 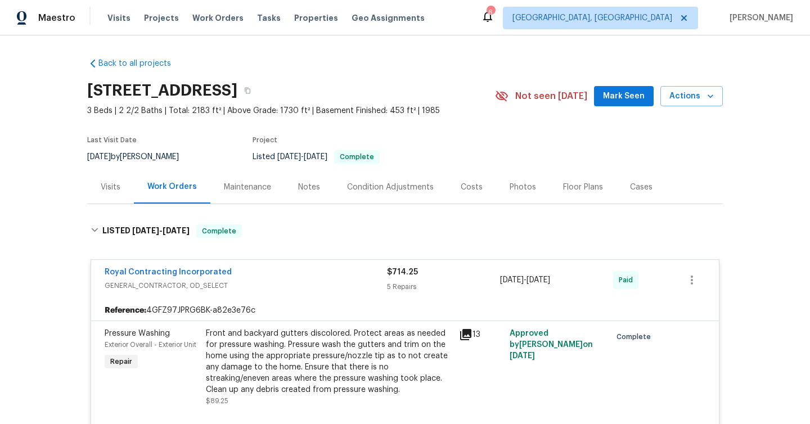 What do you see at coordinates (137, 333) in the screenshot?
I see `span: Pressure Washing` at bounding box center [137, 333].